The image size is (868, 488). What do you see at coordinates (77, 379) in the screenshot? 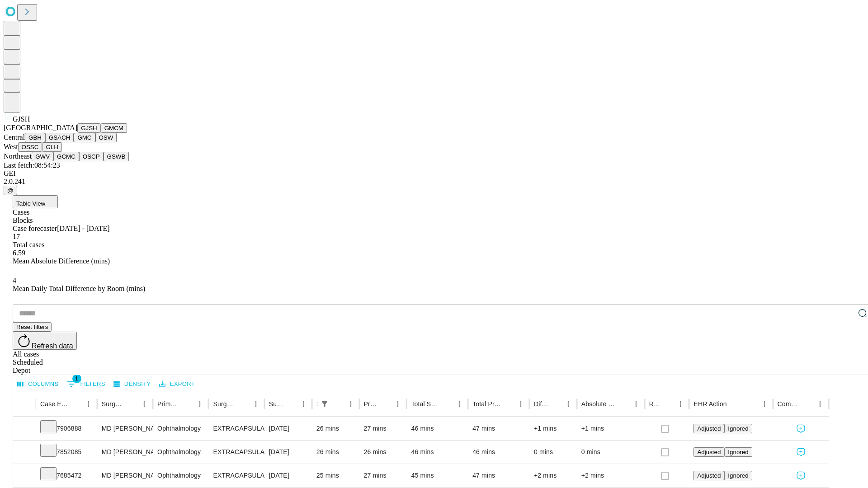
I see `span: 1` at bounding box center [77, 379].